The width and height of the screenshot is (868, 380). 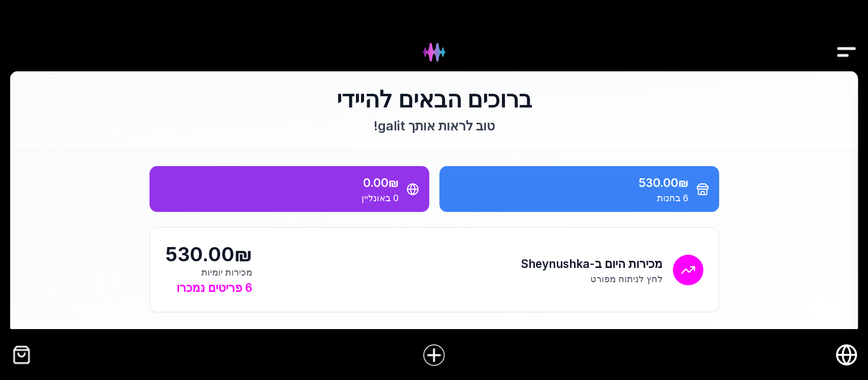 I want to click on h2: מכירות היום ב-Sheynushka, so click(x=591, y=263).